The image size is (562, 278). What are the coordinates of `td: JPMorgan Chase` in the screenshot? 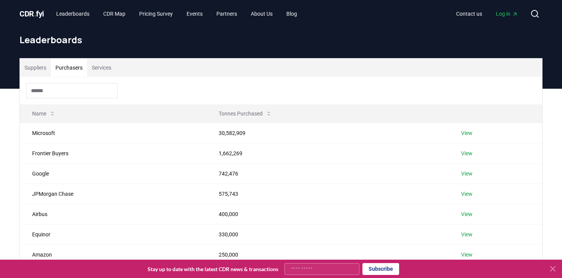 It's located at (113, 194).